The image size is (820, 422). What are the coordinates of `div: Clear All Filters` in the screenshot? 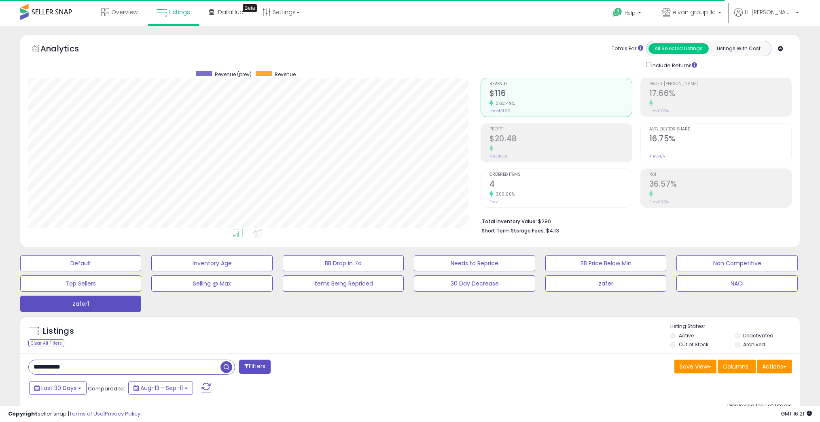 It's located at (46, 343).